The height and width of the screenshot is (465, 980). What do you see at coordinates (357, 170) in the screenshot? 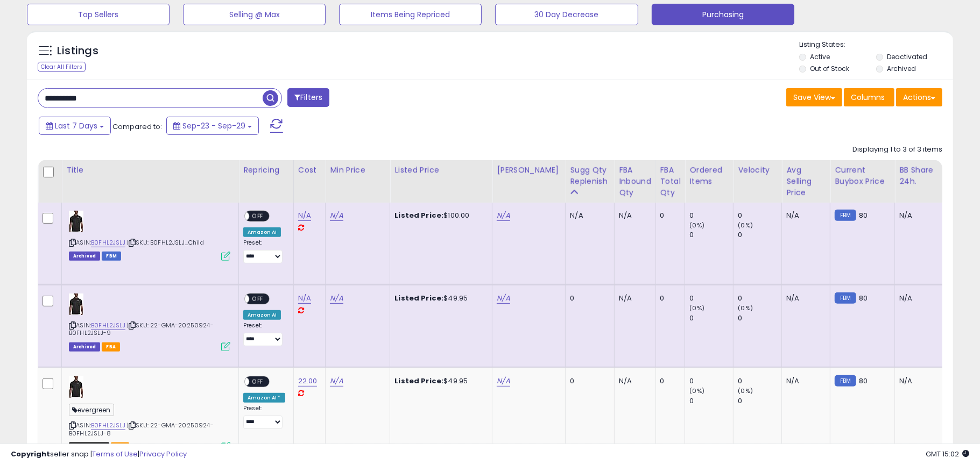
I see `div: Min Price` at bounding box center [357, 170].